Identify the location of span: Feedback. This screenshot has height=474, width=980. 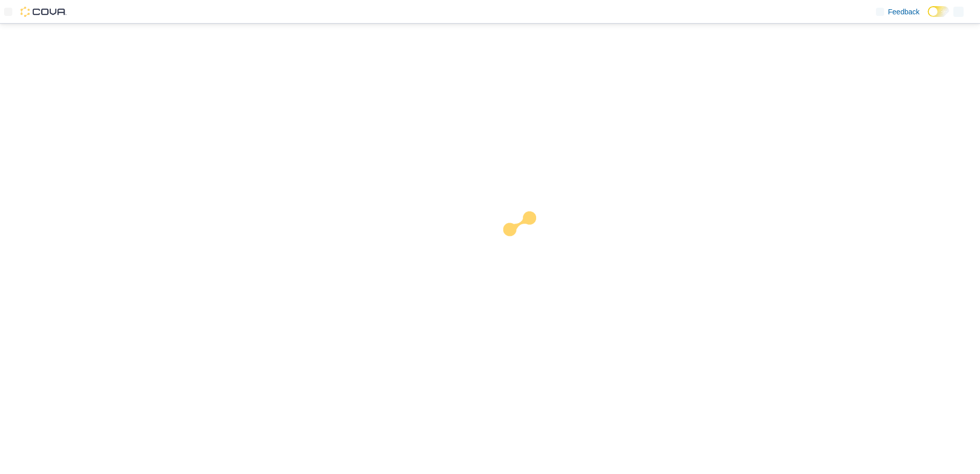
(903, 12).